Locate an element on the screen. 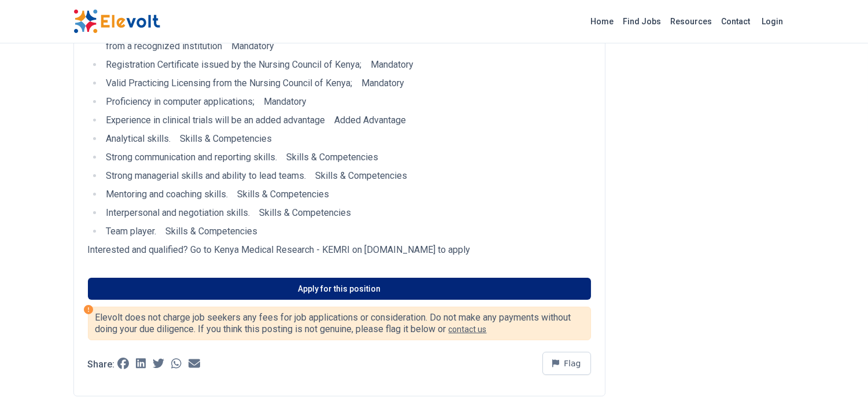 This screenshot has height=412, width=868. li: Experience in clinical trials will be an added advantage Added Advantage is located at coordinates (347, 120).